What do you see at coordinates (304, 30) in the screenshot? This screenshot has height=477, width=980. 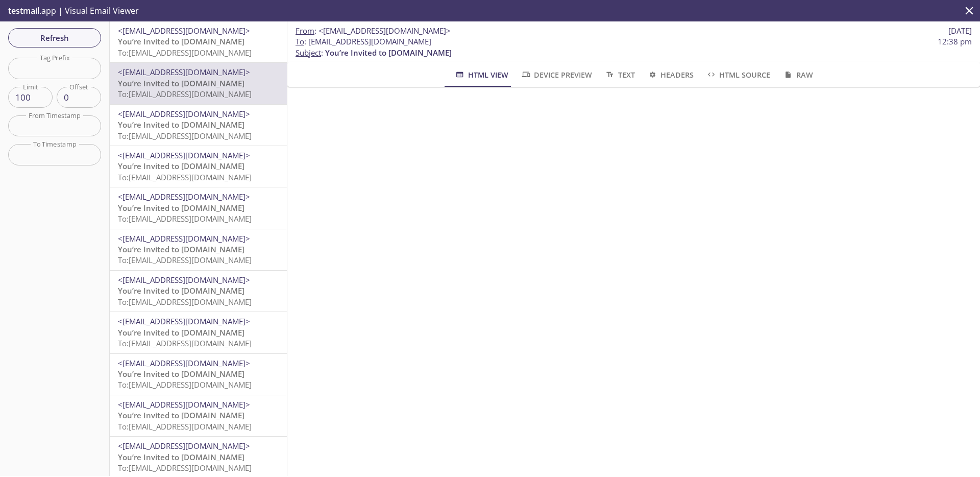 I see `span: From` at bounding box center [304, 30].